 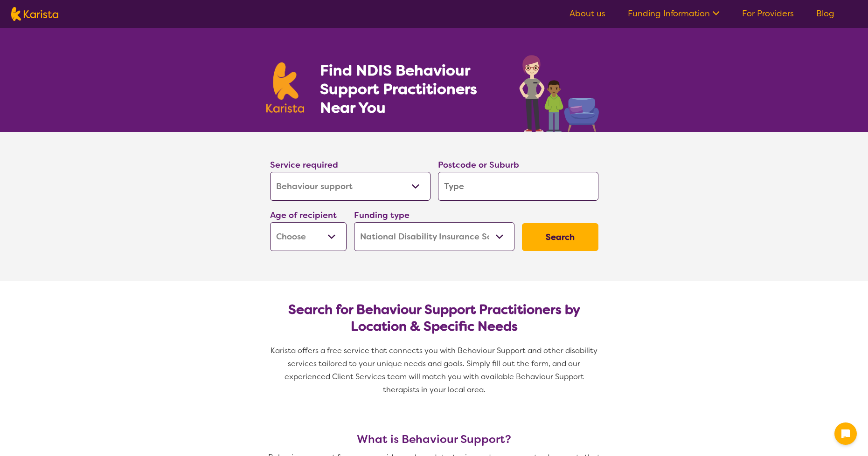 What do you see at coordinates (434, 440) in the screenshot?
I see `h3: What is Behaviour Support?` at bounding box center [434, 440].